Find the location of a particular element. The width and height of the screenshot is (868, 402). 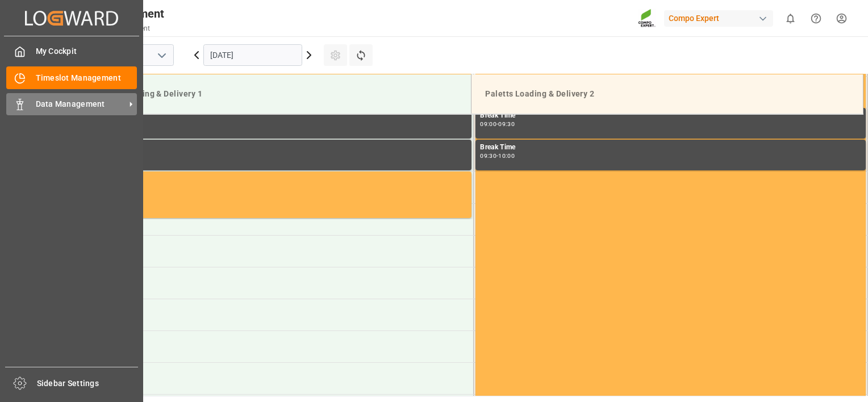

a: My Cockpit is located at coordinates (71, 51).